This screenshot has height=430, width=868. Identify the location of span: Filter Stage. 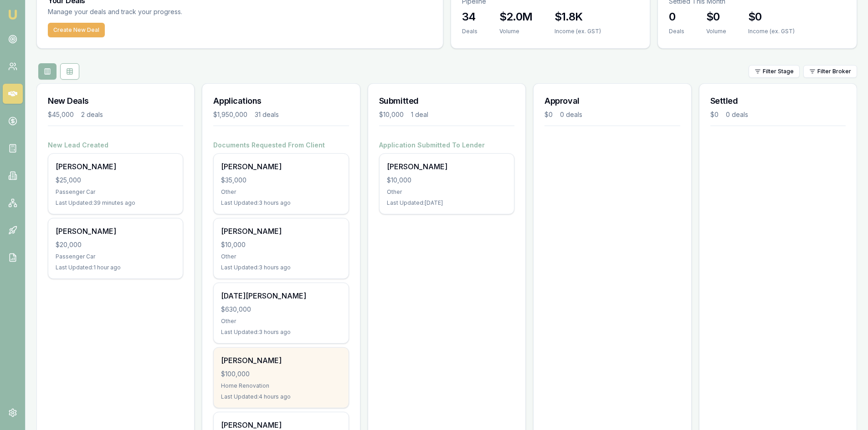
(778, 72).